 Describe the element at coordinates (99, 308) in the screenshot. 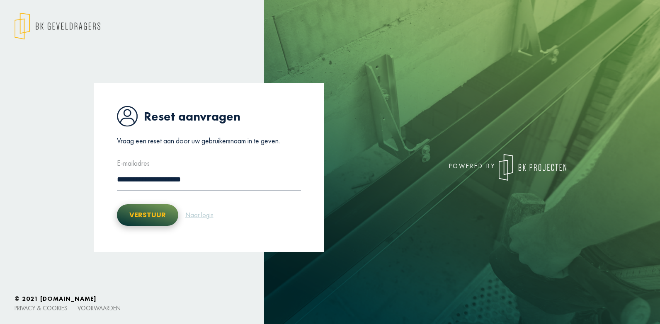

I see `a: Voorwaarden` at that location.